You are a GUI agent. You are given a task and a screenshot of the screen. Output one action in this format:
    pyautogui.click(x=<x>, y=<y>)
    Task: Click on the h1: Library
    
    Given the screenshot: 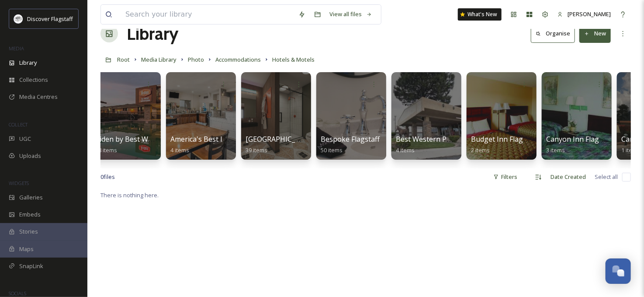 What is the action you would take?
    pyautogui.click(x=153, y=33)
    